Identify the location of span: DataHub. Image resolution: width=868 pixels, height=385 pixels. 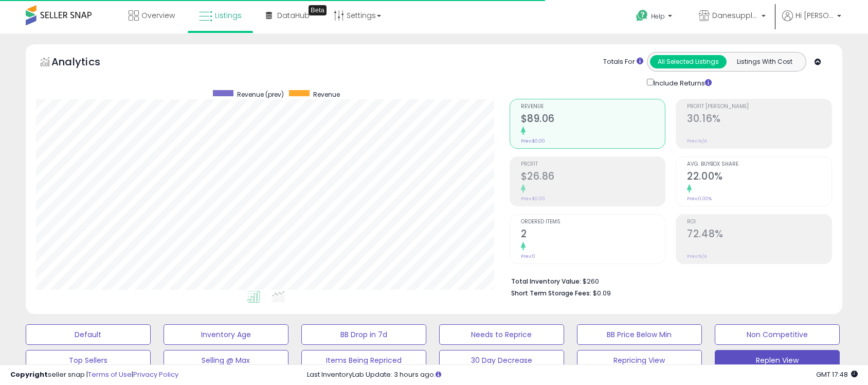
(293, 15).